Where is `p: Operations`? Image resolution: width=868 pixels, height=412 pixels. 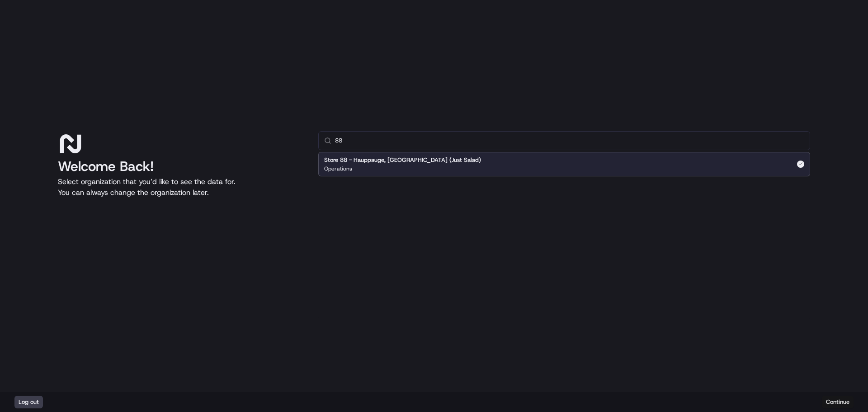 p: Operations is located at coordinates (339, 168).